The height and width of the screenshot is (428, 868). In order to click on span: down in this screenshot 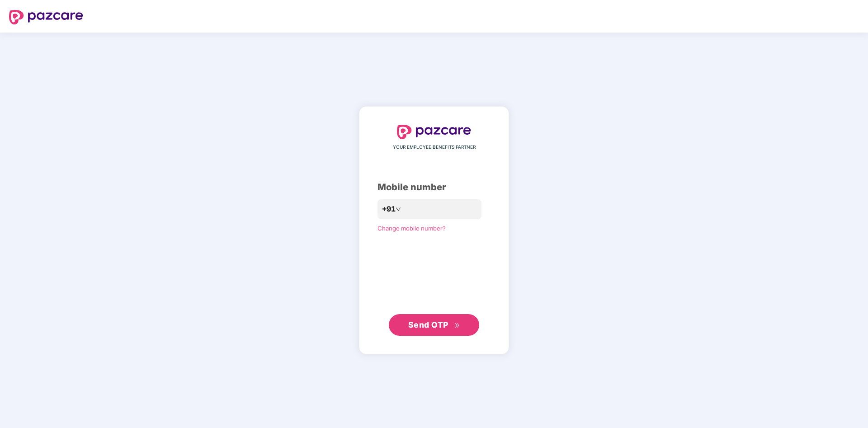, I will do `click(398, 209)`.